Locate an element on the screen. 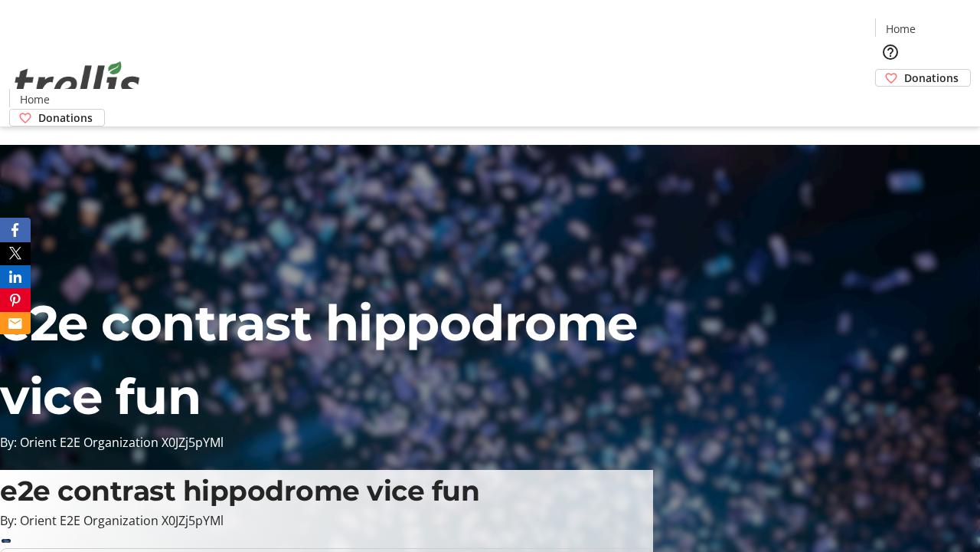 The width and height of the screenshot is (980, 552). button: Cart is located at coordinates (890, 102).